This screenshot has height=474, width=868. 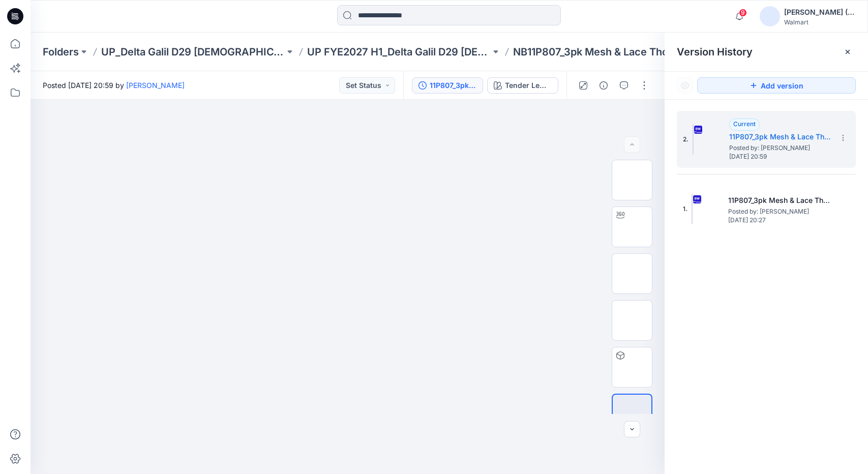 What do you see at coordinates (743, 13) in the screenshot?
I see `span: 9` at bounding box center [743, 13].